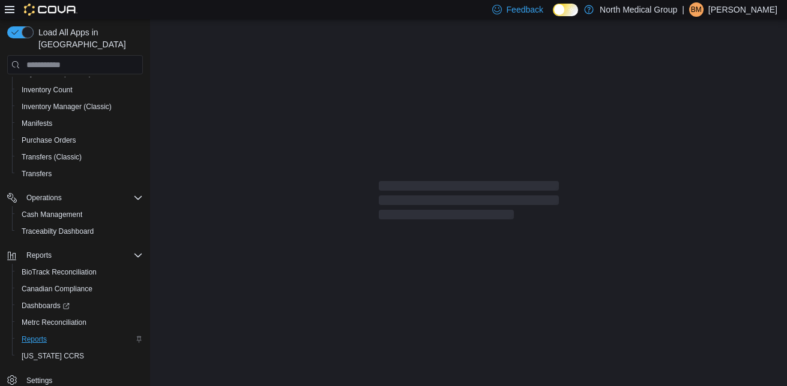  What do you see at coordinates (49, 140) in the screenshot?
I see `a: Purchase Orders` at bounding box center [49, 140].